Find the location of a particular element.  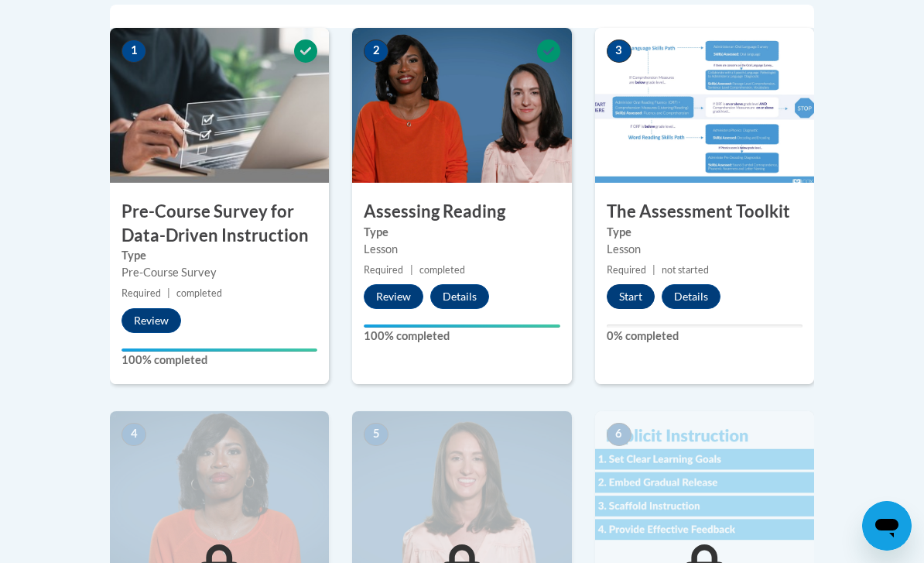

label: 0% completed is located at coordinates (704, 335).